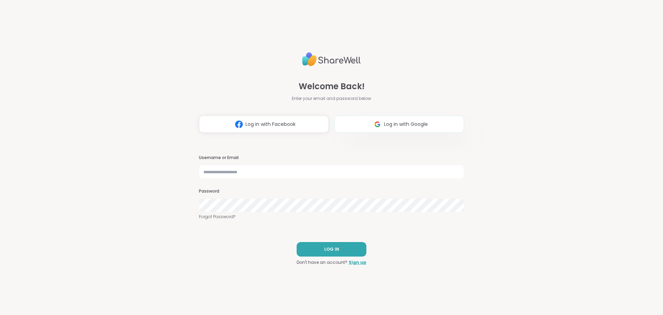 The image size is (663, 315). Describe the element at coordinates (332, 157) in the screenshot. I see `h3: Username or Email` at that location.